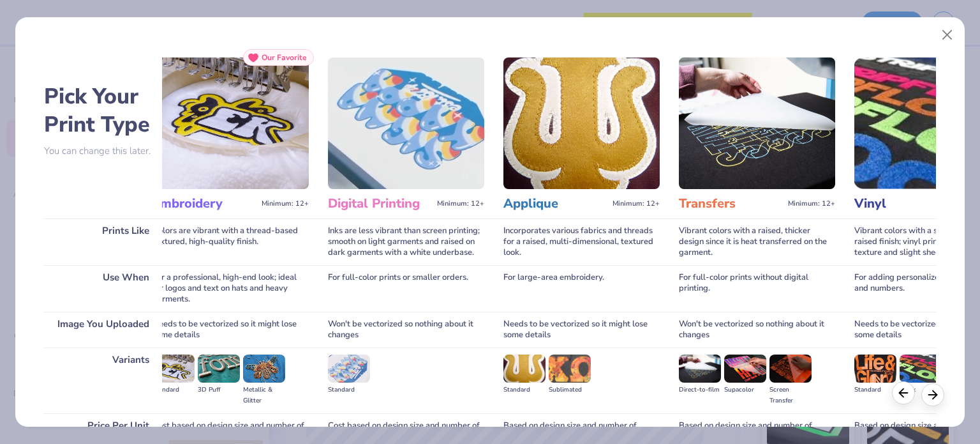 Image resolution: width=980 pixels, height=444 pixels. I want to click on div: Screen Transfer, so click(790, 395).